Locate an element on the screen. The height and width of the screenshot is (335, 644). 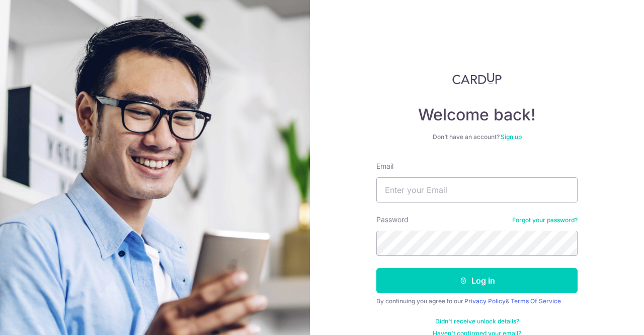
a: Privacy Policy is located at coordinates (485, 300).